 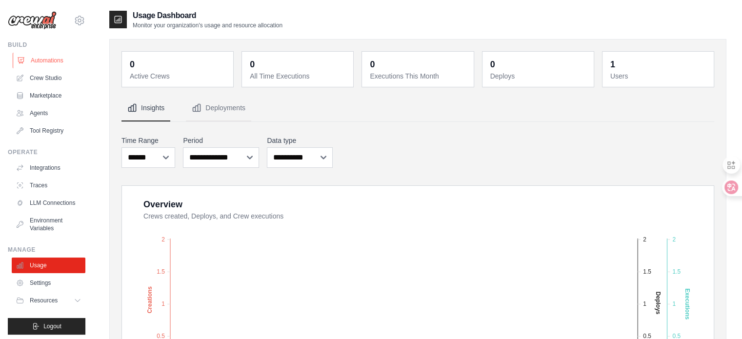 What do you see at coordinates (46, 326) in the screenshot?
I see `button: Logout` at bounding box center [46, 326].